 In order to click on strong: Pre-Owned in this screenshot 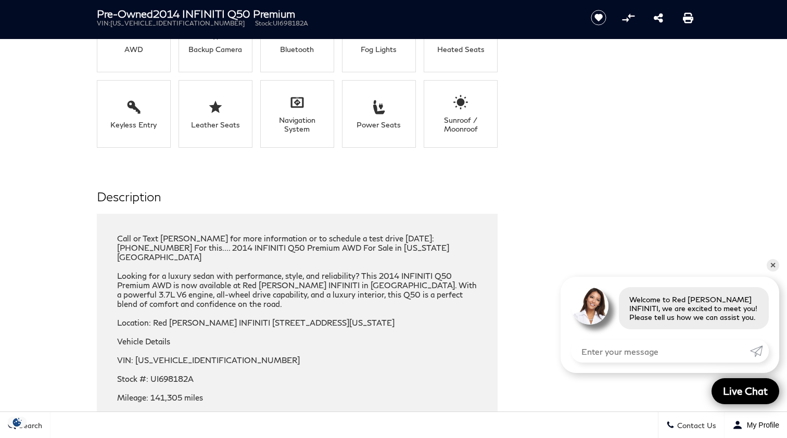, I will do `click(125, 14)`.